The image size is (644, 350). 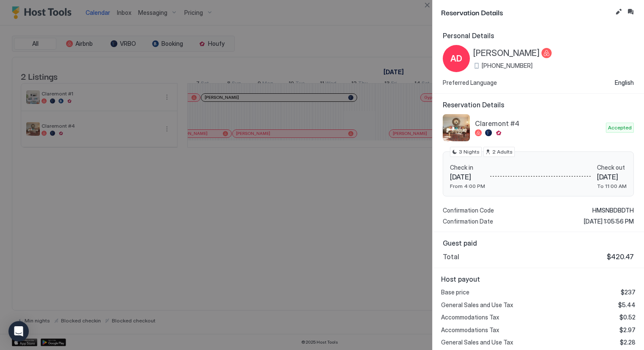 What do you see at coordinates (468, 186) in the screenshot?
I see `span: From 4:00 PM` at bounding box center [468, 186].